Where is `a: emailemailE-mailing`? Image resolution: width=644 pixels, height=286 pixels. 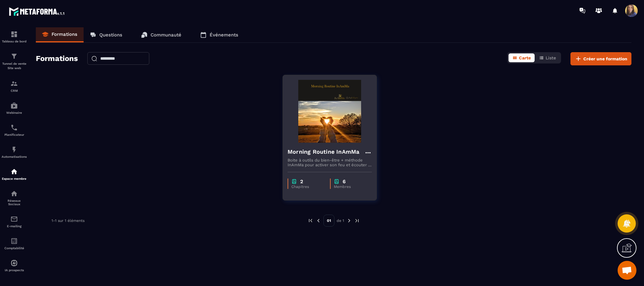 a: emailemailE-mailing is located at coordinates (15, 222).